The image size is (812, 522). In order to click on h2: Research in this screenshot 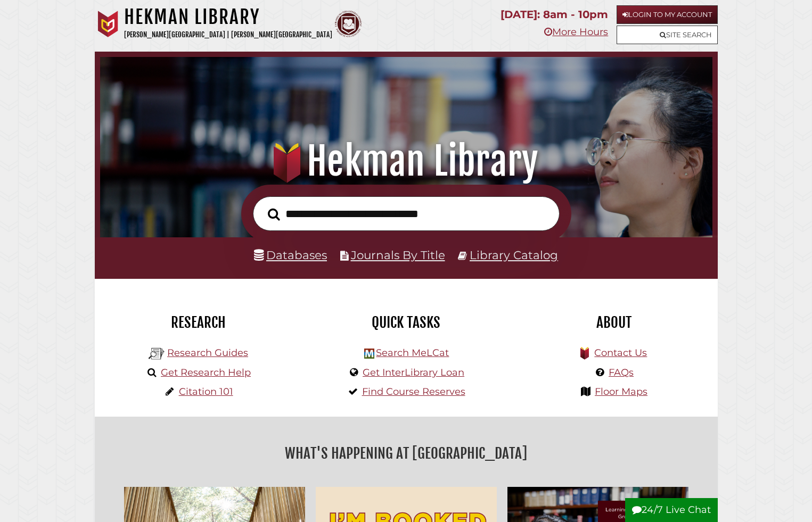, I will do `click(199, 323)`.